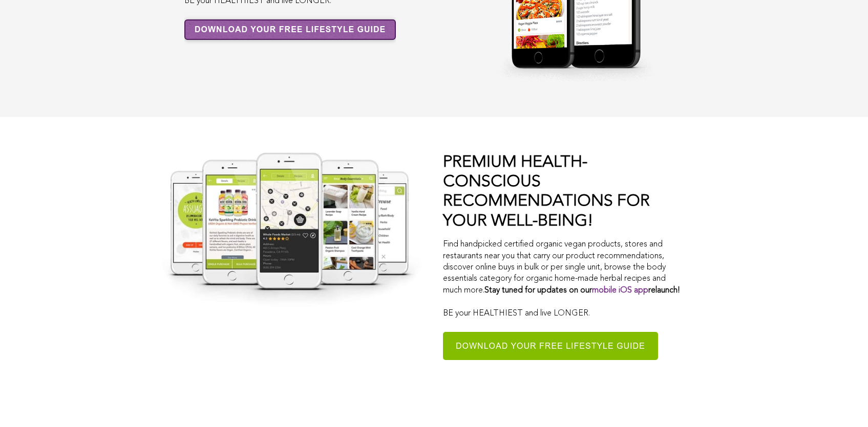 The image size is (868, 427). Describe the element at coordinates (582, 290) in the screenshot. I see `strong: Stay tuned for updates on our relaunch!` at that location.